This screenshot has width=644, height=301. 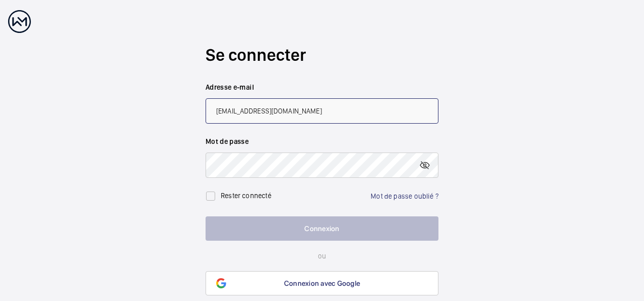 I want to click on label: Adresse e-mail, so click(x=322, y=87).